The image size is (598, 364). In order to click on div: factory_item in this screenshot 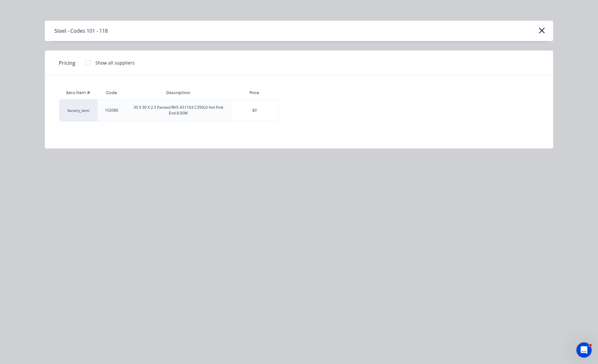, I will do `click(78, 110)`.